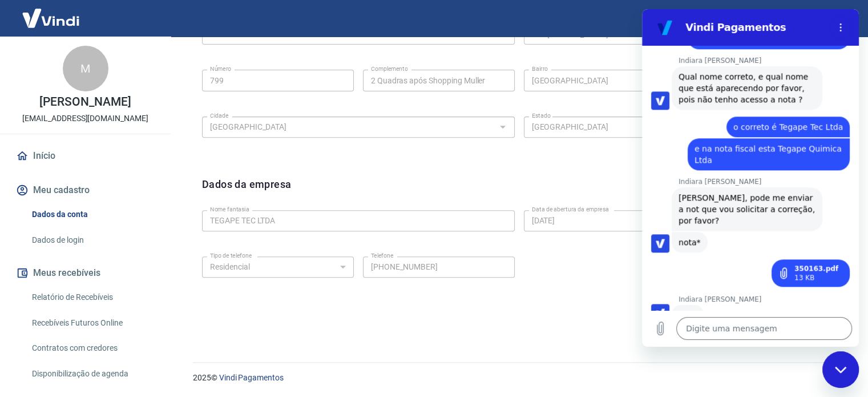 The width and height of the screenshot is (868, 397). I want to click on svg: loading, so click(46, 304).